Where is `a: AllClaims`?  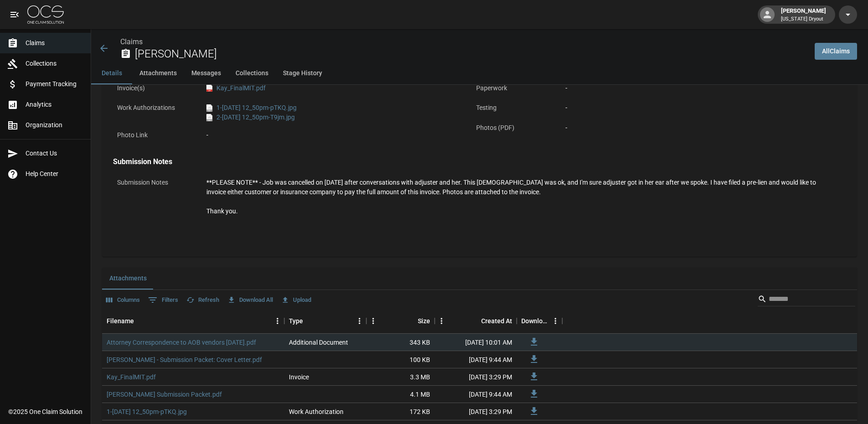
a: AllClaims is located at coordinates (835, 51).